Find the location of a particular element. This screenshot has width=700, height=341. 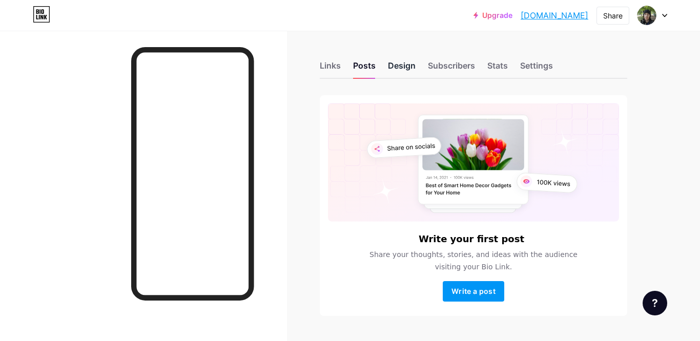

div: Posts is located at coordinates (364, 69).